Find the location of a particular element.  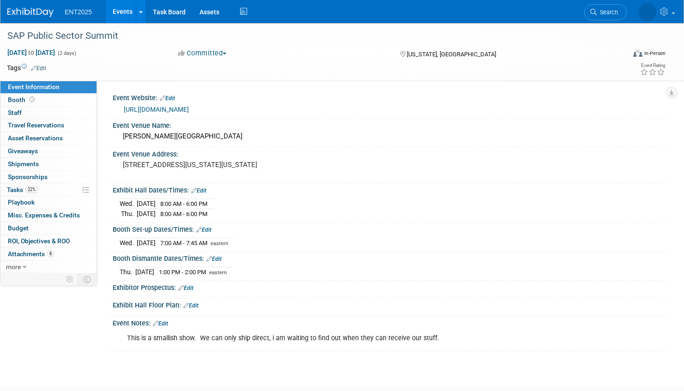

div: Event Website: is located at coordinates (389, 97).